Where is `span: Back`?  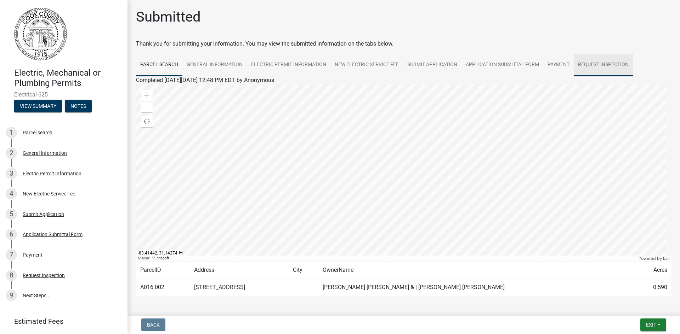
span: Back is located at coordinates (153, 325).